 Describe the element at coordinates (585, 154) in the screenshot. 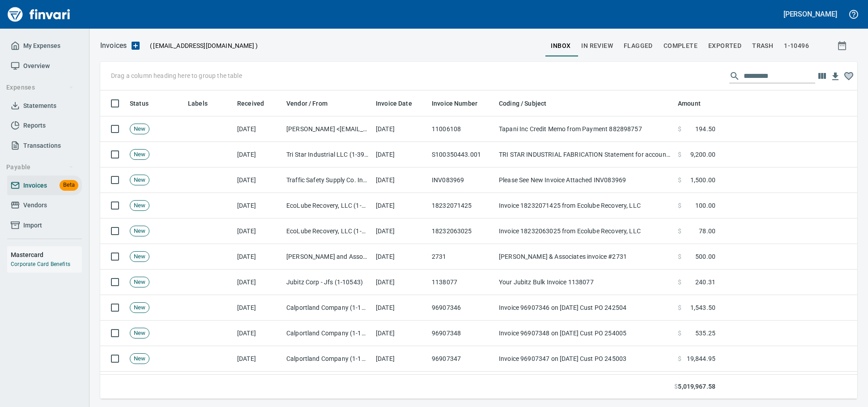

I see `td: TRI STAR INDUSTRIAL FABRICATION Statement for account 21690` at that location.